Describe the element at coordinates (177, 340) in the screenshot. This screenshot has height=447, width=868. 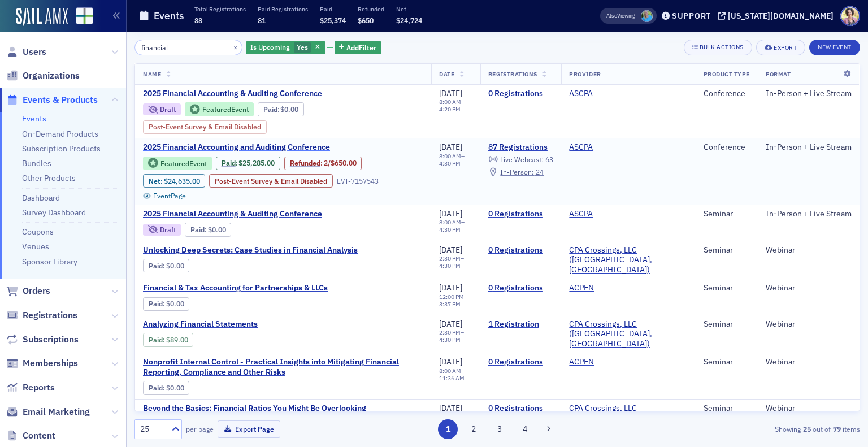
I see `span: $89.00` at that location.